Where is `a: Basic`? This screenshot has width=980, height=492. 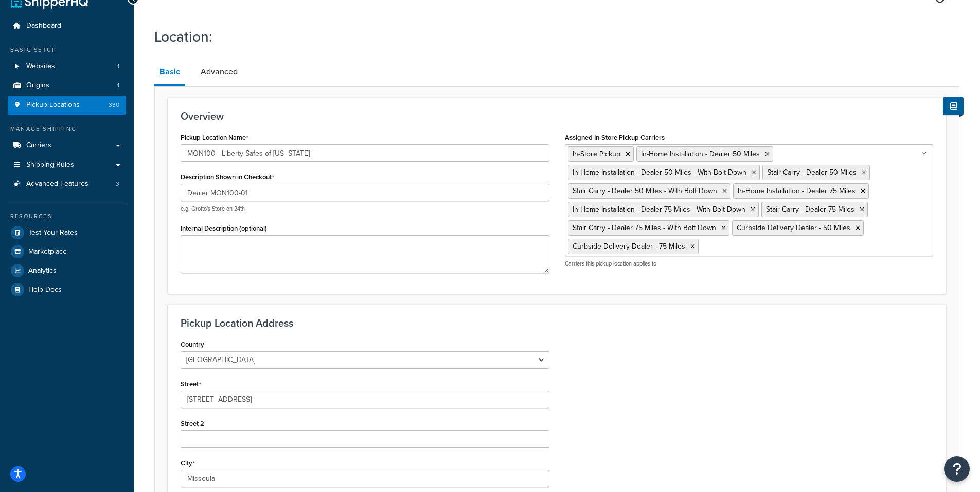 a: Basic is located at coordinates (169, 73).